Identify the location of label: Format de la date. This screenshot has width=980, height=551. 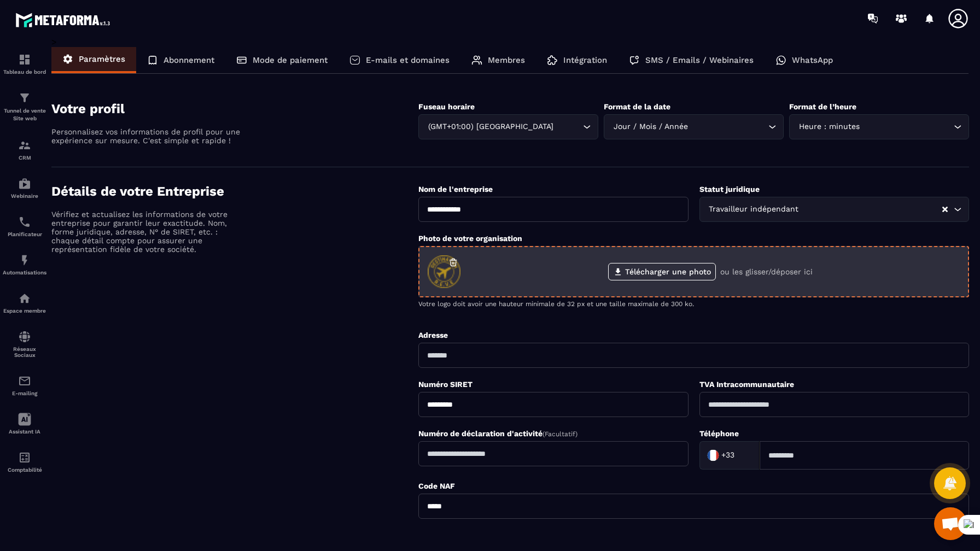
(637, 107).